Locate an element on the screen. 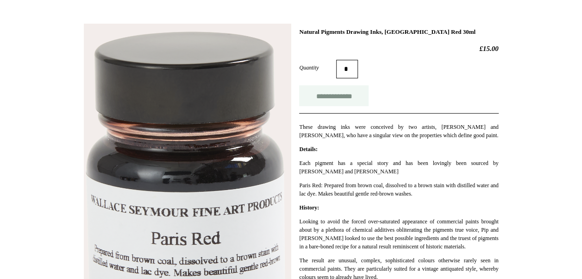 The width and height of the screenshot is (582, 279). strong: Details: is located at coordinates (308, 149).